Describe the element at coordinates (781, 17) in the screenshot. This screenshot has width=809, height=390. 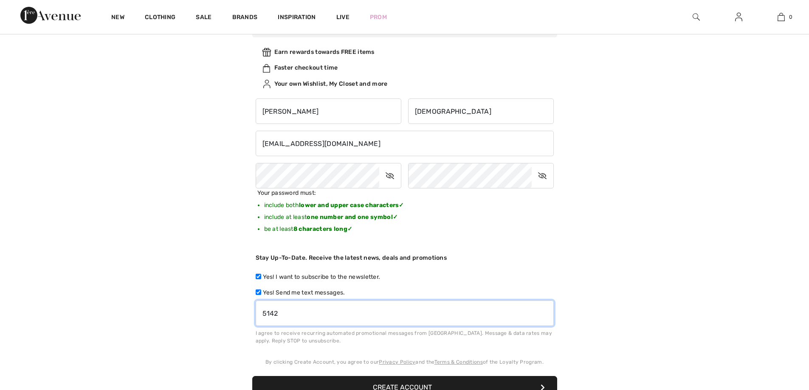
I see `img: My Bag` at that location.